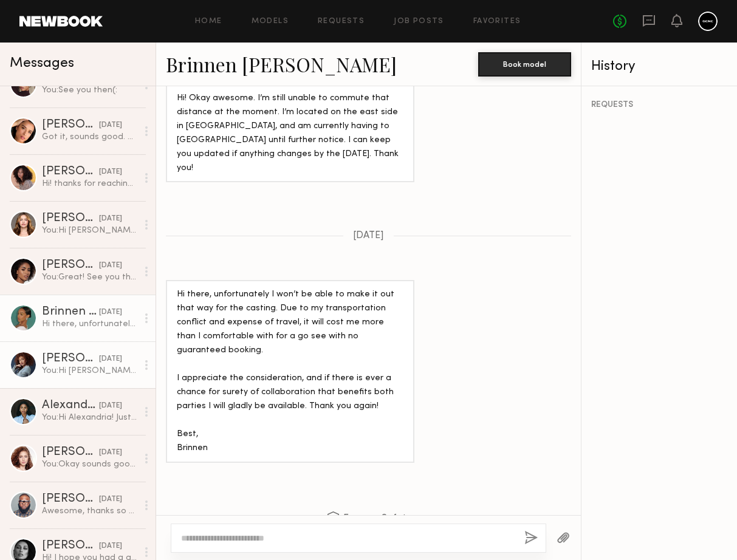 The height and width of the screenshot is (560, 737). I want to click on div: Got it, sounds good. Before I️ move forward with scheduling the casting could I️ please learn a b..., so click(89, 137).